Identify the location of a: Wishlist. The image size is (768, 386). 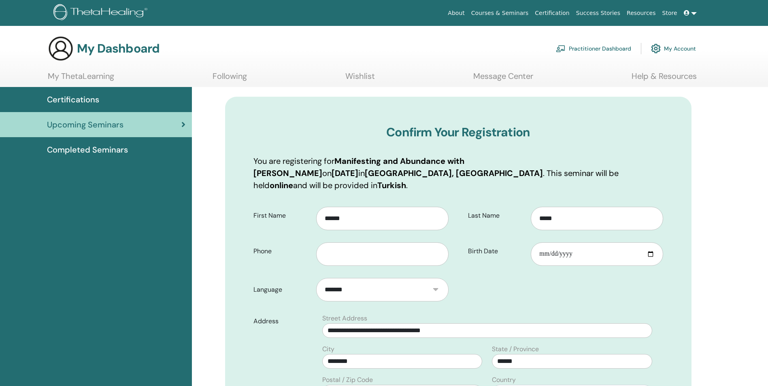
(360, 79).